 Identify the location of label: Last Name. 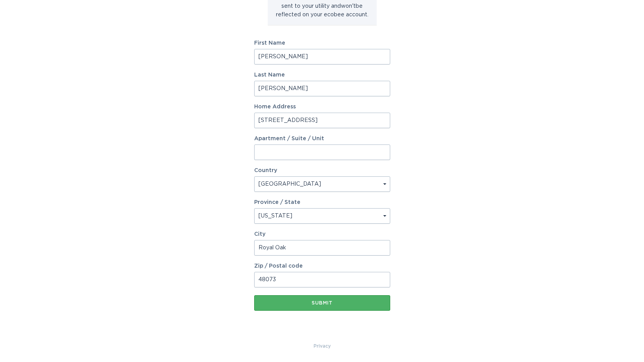
(322, 75).